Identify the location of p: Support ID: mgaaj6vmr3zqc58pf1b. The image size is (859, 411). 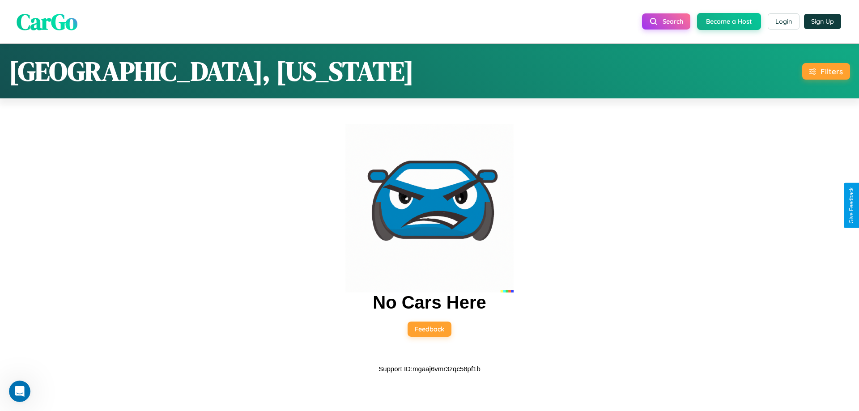
(430, 369).